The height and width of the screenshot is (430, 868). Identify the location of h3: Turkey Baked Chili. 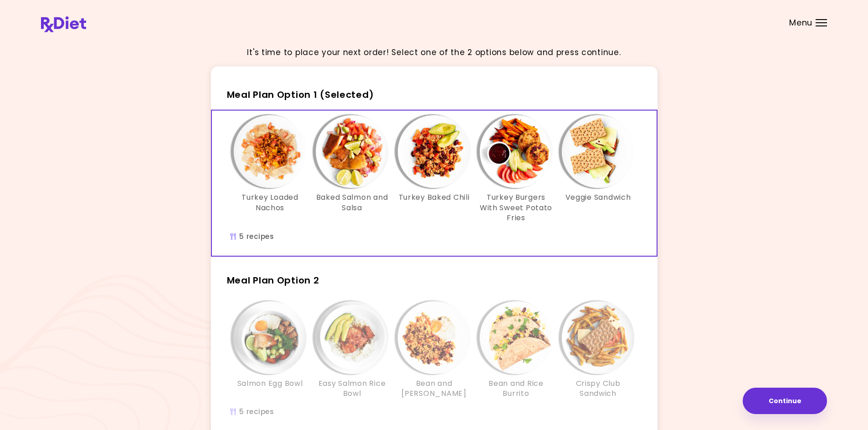
(434, 198).